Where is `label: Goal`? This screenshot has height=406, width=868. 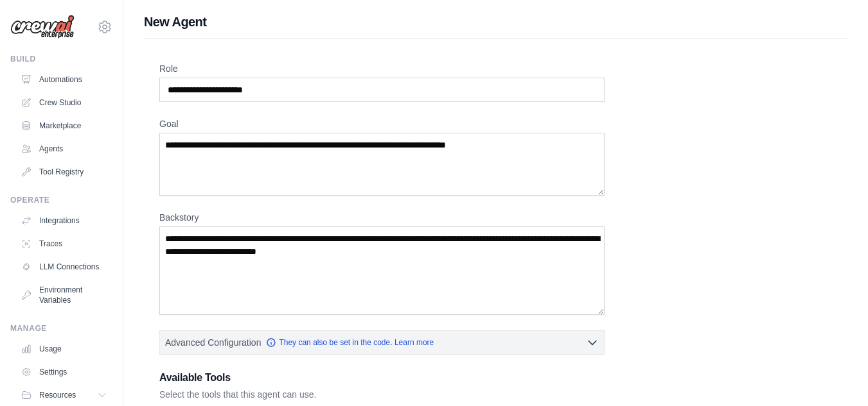 label: Goal is located at coordinates (382, 124).